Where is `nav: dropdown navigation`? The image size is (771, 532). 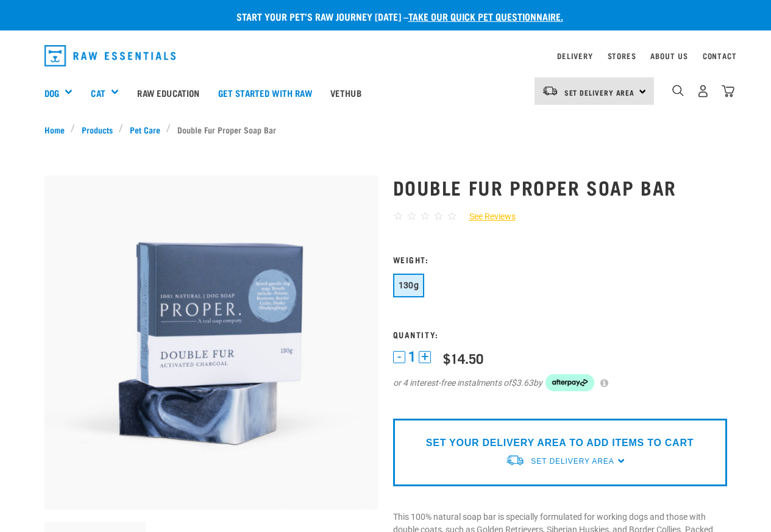 nav: dropdown navigation is located at coordinates (386, 56).